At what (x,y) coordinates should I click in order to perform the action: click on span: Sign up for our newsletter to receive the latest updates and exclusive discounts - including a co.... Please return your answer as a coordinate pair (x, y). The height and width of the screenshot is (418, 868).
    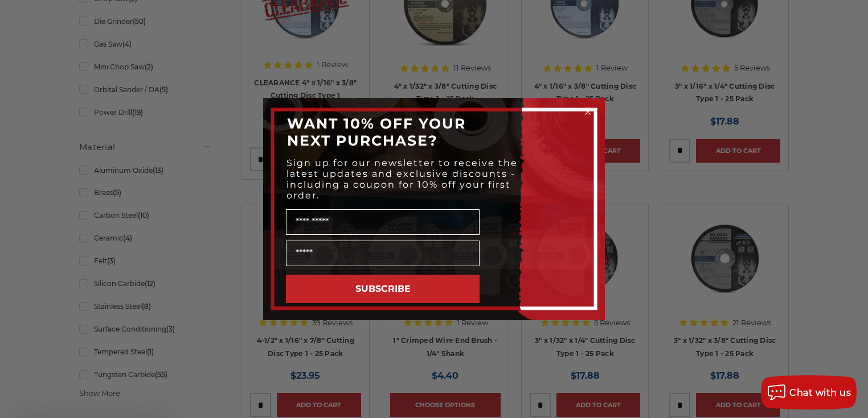
    Looking at the image, I should click on (402, 179).